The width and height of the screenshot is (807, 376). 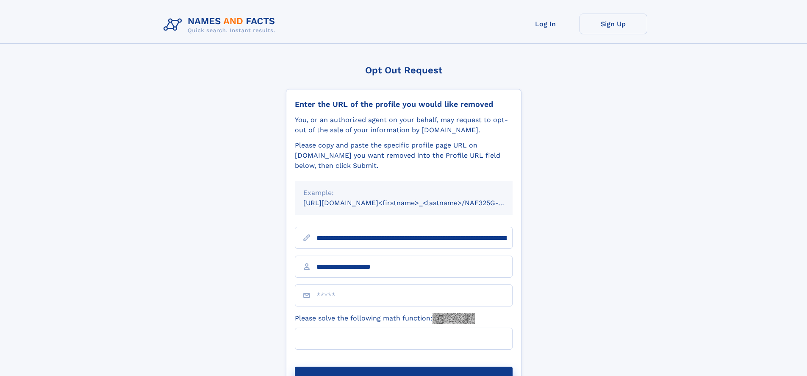 What do you see at coordinates (546, 24) in the screenshot?
I see `a: Log In` at bounding box center [546, 24].